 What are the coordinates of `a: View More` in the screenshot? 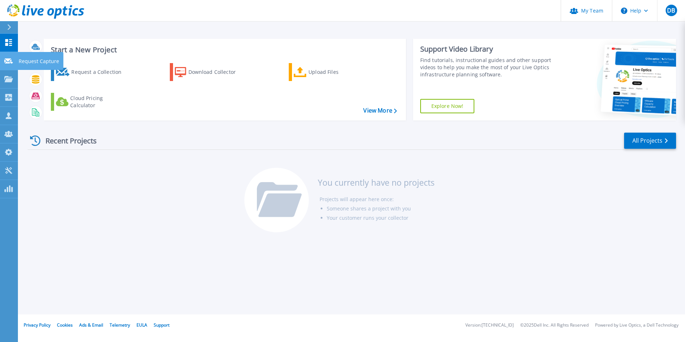 It's located at (380, 110).